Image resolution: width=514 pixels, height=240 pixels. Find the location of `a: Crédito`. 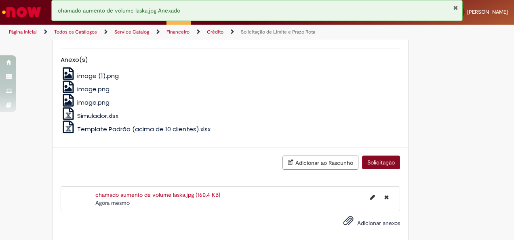

a: Crédito is located at coordinates (215, 32).